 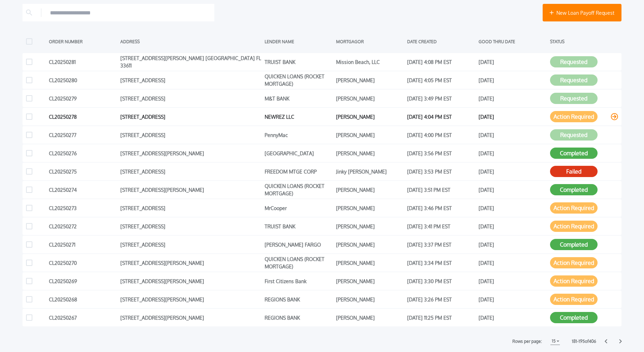 What do you see at coordinates (83, 226) in the screenshot?
I see `div: CL20250272` at bounding box center [83, 226].